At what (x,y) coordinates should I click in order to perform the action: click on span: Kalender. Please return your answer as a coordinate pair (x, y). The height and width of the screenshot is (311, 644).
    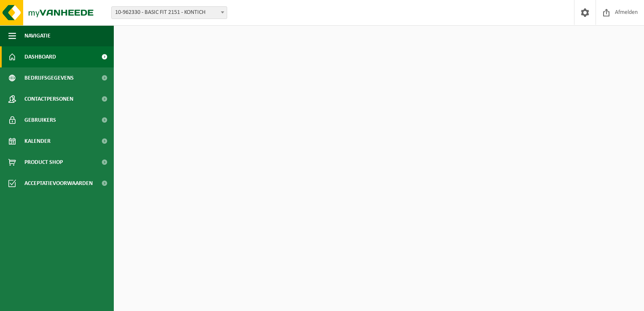
    Looking at the image, I should click on (38, 141).